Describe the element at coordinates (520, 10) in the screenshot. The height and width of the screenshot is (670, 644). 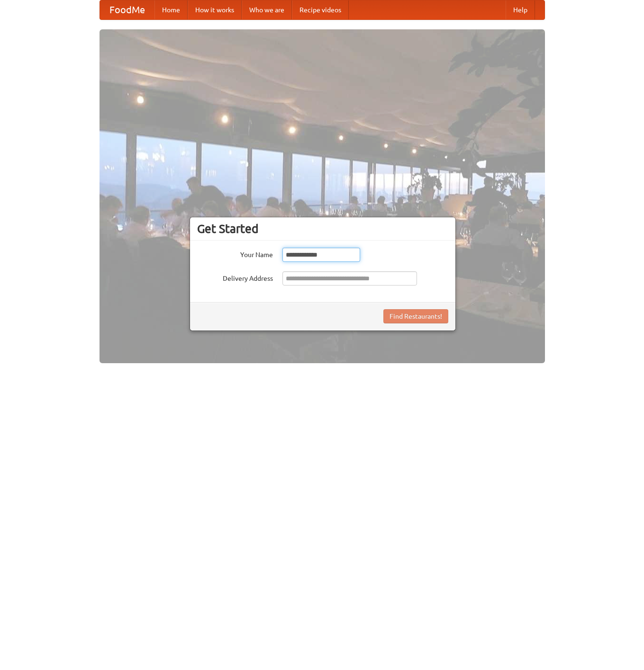
I see `a: Help` at that location.